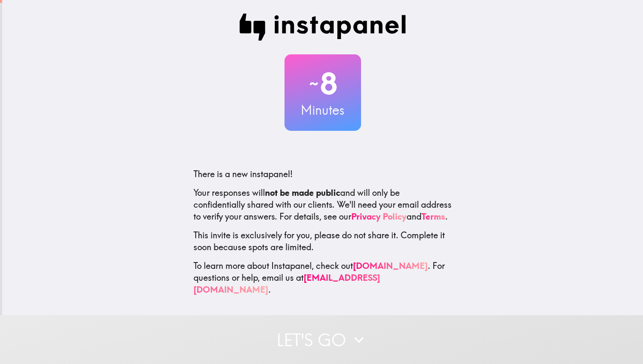 This screenshot has width=643, height=364. What do you see at coordinates (323, 205) in the screenshot?
I see `p: Your responses will and will only be confidentially shared with our clients. We'll need your emai...` at bounding box center [323, 205].